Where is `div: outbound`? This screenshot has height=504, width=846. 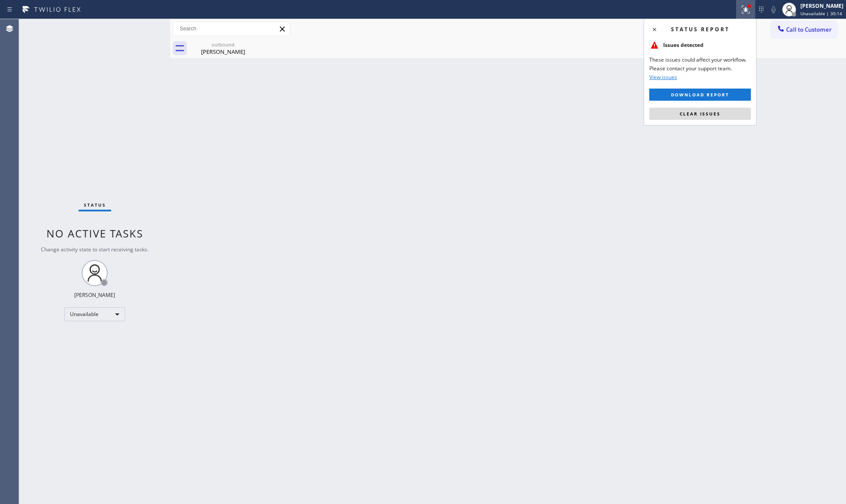
div: outbound is located at coordinates (223, 44).